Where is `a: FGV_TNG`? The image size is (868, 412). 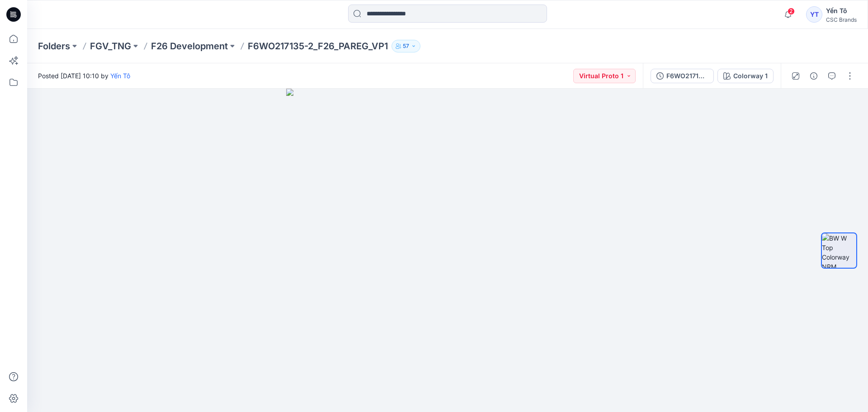 a: FGV_TNG is located at coordinates (110, 46).